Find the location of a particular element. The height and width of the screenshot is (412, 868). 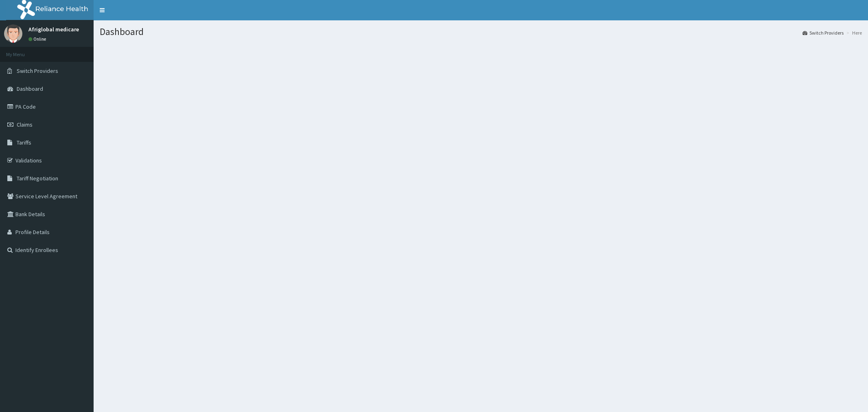

span: Tariff Negotiation is located at coordinates (38, 178).